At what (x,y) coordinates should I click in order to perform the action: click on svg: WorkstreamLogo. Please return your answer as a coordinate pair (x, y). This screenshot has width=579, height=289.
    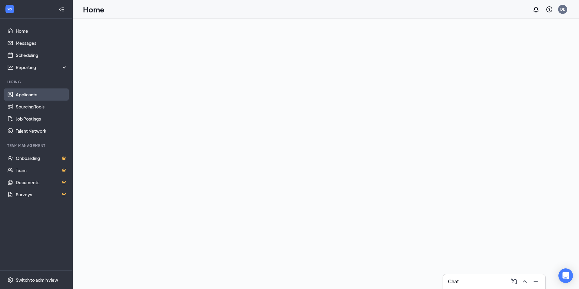
    Looking at the image, I should click on (10, 9).